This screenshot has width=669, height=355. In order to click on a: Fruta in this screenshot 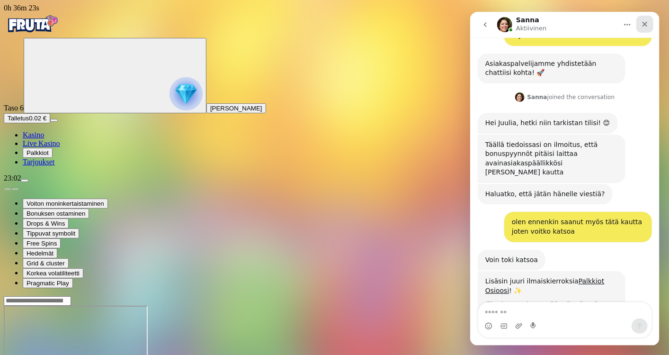, I will do `click(32, 33)`.